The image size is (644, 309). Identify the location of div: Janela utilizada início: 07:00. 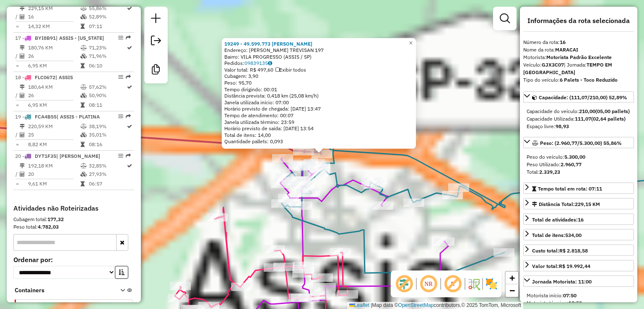
(319, 102).